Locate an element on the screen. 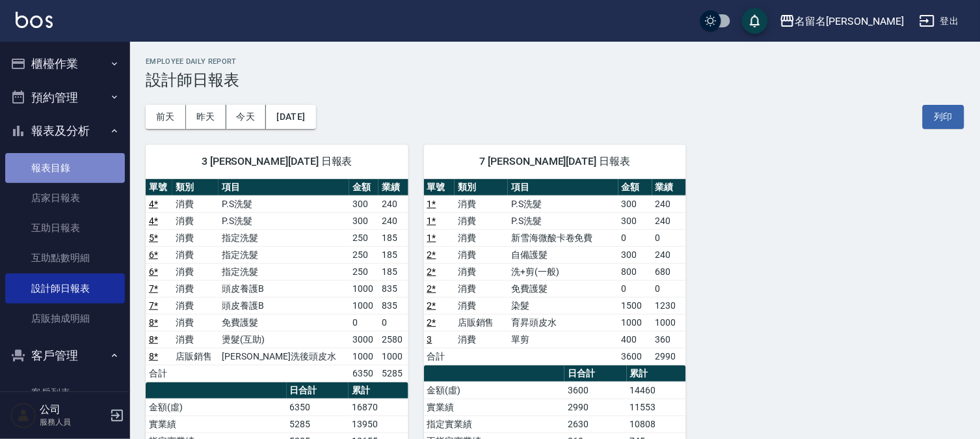 The image size is (980, 439). a: 互助點數明細 is located at coordinates (65, 257).